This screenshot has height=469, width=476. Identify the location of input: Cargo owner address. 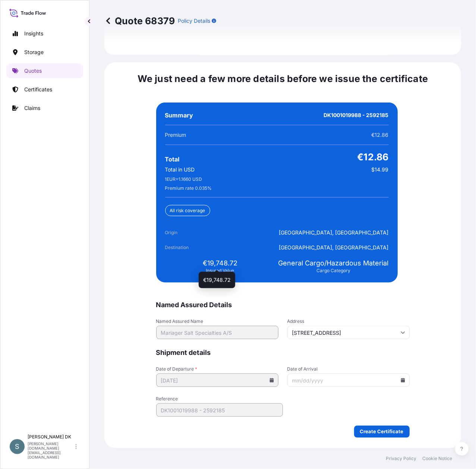
(348, 332).